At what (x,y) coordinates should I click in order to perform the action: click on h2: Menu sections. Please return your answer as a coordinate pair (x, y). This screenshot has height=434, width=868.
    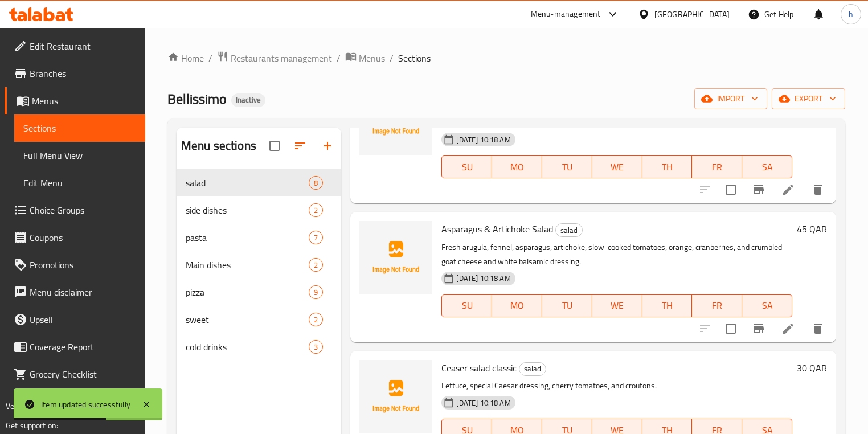
    Looking at the image, I should click on (218, 146).